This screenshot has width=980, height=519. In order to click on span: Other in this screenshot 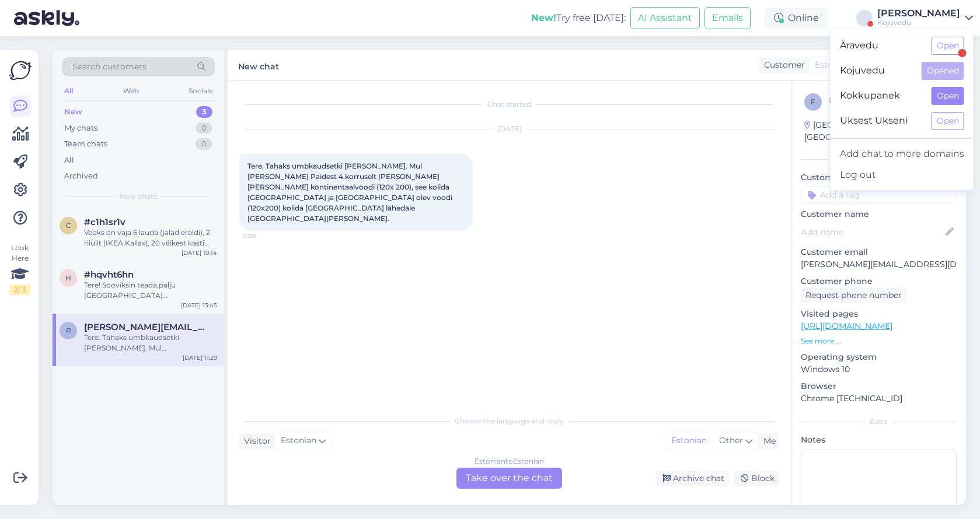, I will do `click(731, 440)`.